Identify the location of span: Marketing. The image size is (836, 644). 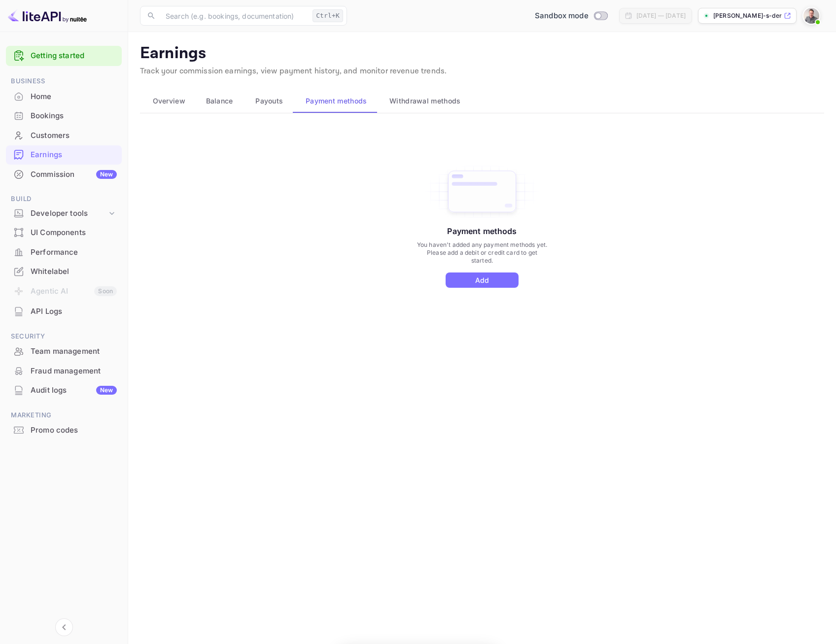
(64, 416).